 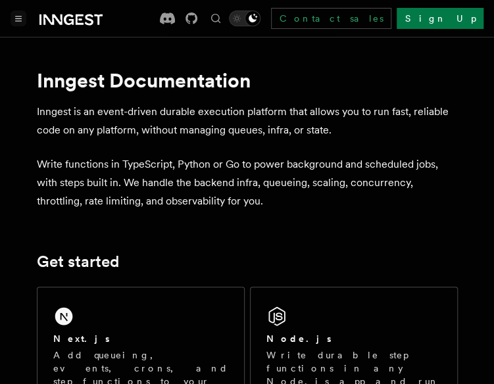 What do you see at coordinates (299, 339) in the screenshot?
I see `h2: Node.js` at bounding box center [299, 339].